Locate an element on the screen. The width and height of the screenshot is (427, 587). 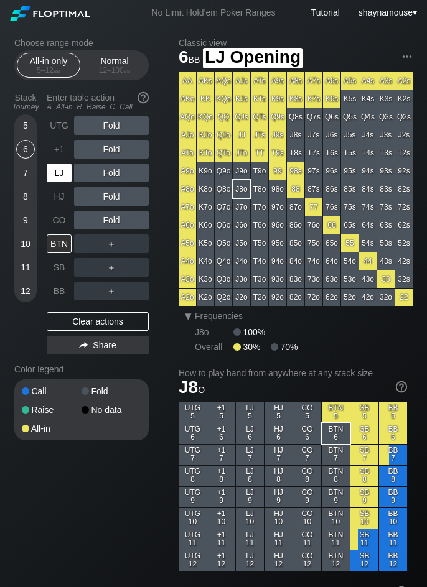
div: SB 6 is located at coordinates (364, 434).